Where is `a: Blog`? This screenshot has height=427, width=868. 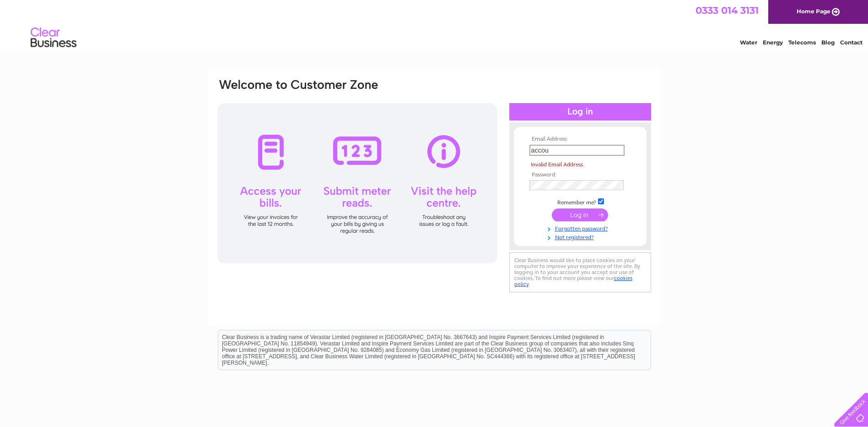
a: Blog is located at coordinates (828, 43).